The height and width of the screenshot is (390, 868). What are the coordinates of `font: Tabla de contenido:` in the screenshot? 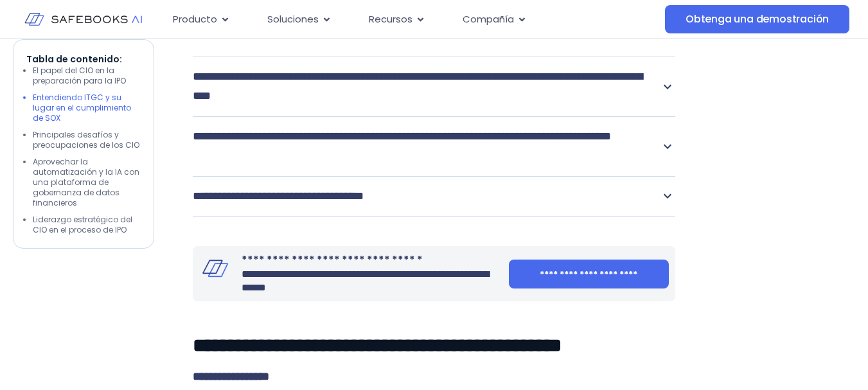 It's located at (74, 59).